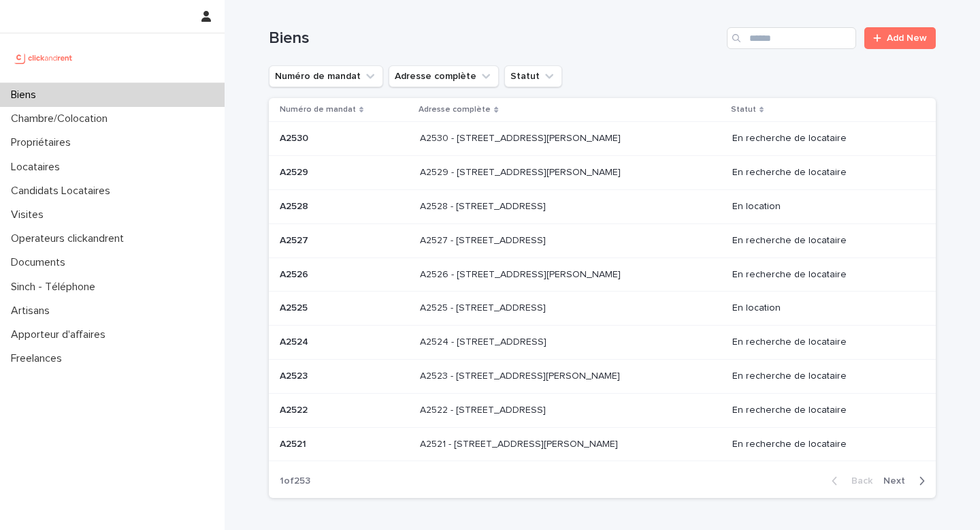 This screenshot has height=530, width=980. What do you see at coordinates (743, 110) in the screenshot?
I see `p: Statut` at bounding box center [743, 110].